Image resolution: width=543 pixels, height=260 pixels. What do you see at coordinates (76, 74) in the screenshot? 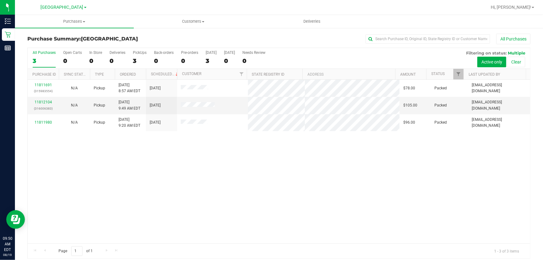
I see `a: Sync Status` at bounding box center [76, 74].